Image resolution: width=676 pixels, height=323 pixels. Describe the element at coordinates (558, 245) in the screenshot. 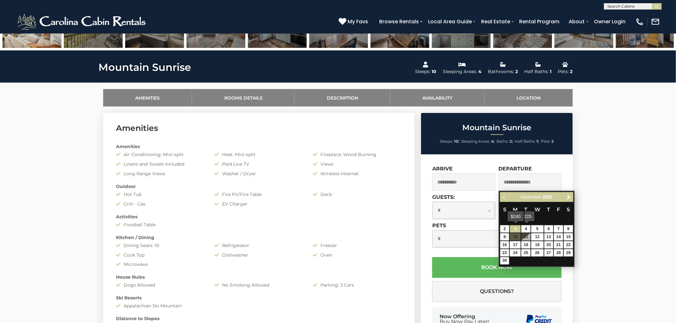

I see `a: 21` at that location.